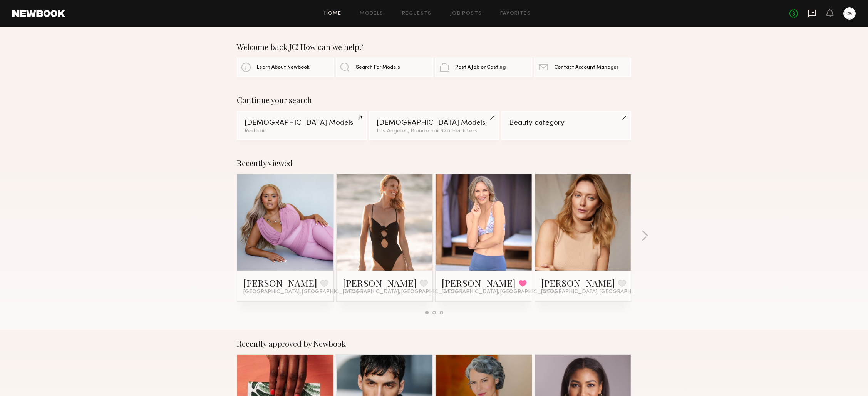 The height and width of the screenshot is (396, 868). What do you see at coordinates (484, 67) in the screenshot?
I see `a: Post A Job or Casting` at bounding box center [484, 67].